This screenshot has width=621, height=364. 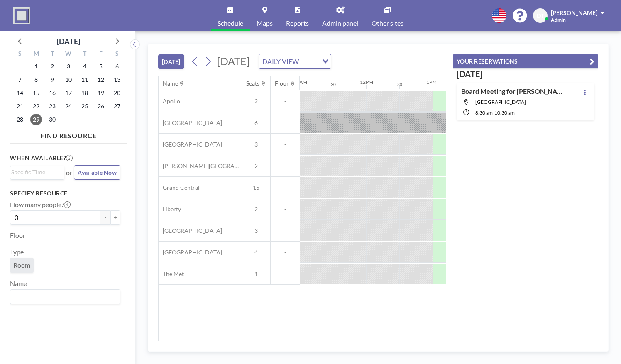 What do you see at coordinates (20, 80) in the screenshot?
I see `span: Sunday, September 7, 2025` at bounding box center [20, 80].